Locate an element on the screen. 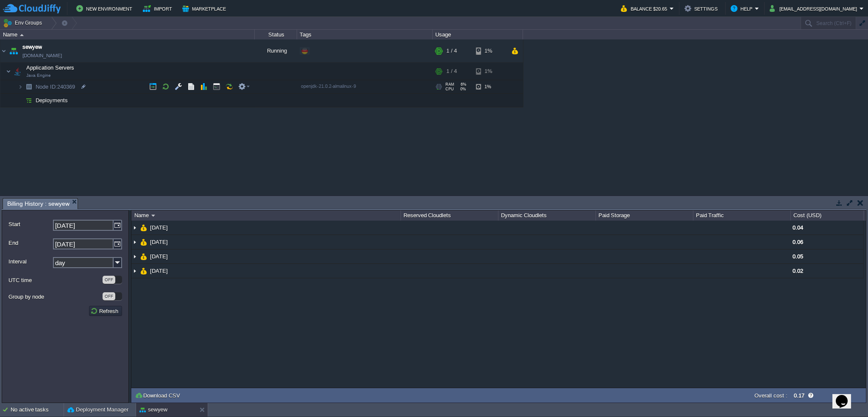 This screenshot has width=868, height=417. button: Deployment Manager is located at coordinates (98, 409).